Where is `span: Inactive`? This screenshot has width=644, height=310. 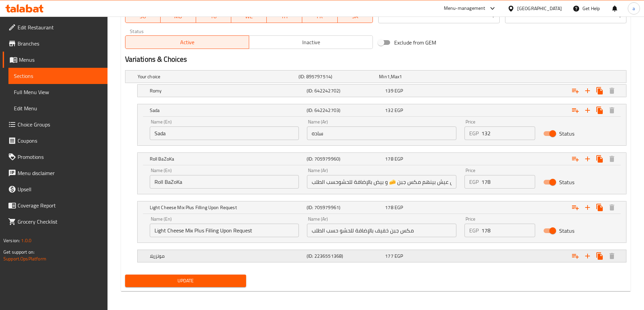 span: Inactive is located at coordinates (311, 42).